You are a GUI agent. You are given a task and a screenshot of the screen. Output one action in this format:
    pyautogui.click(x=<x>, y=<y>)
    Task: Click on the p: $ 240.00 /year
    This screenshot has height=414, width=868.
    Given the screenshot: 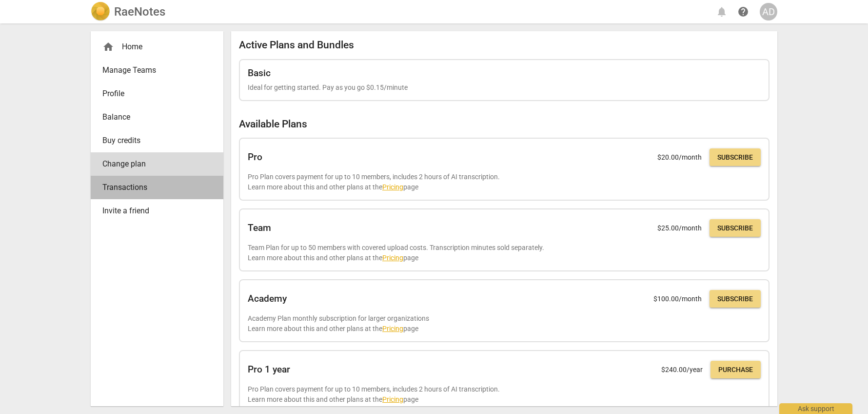 What is the action you would take?
    pyautogui.click(x=682, y=369)
    